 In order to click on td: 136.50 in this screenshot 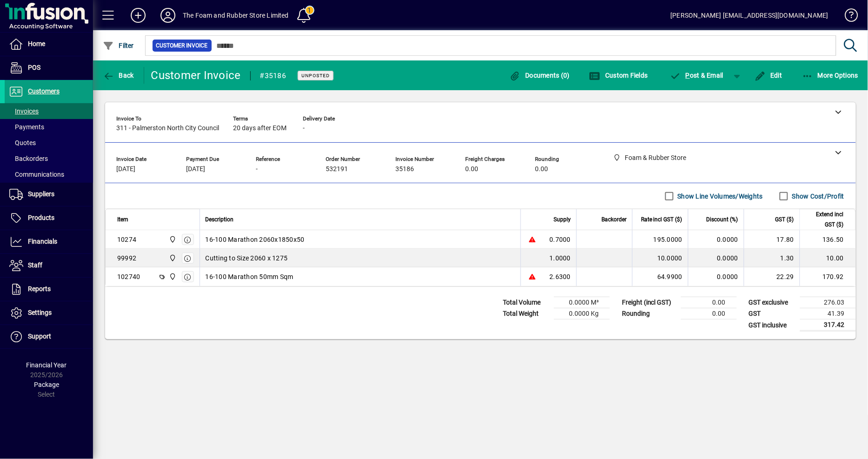, I will do `click(827, 240)`.